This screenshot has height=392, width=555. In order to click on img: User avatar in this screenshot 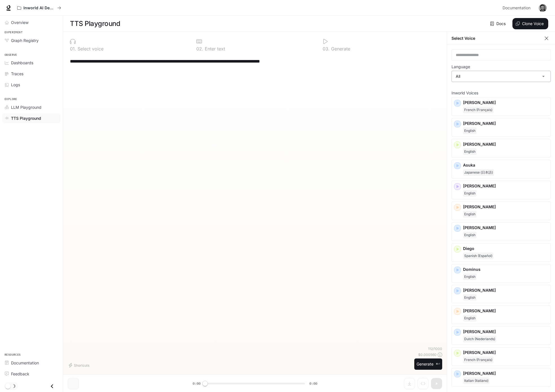, I will do `click(542, 8)`.